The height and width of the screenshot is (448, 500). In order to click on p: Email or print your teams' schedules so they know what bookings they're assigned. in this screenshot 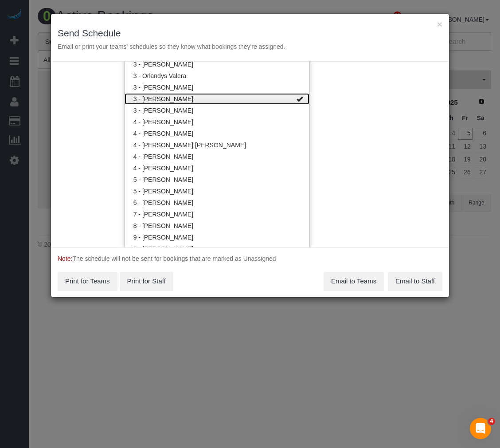, I will do `click(250, 47)`.